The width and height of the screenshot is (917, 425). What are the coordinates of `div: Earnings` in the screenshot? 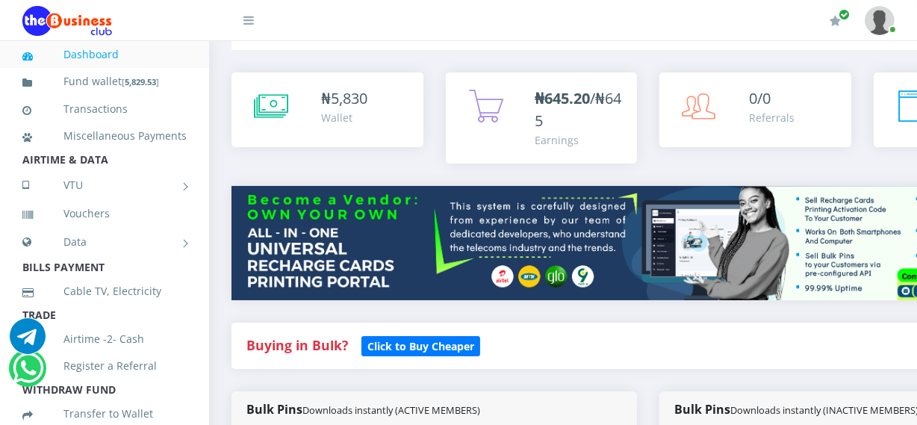 It's located at (579, 140).